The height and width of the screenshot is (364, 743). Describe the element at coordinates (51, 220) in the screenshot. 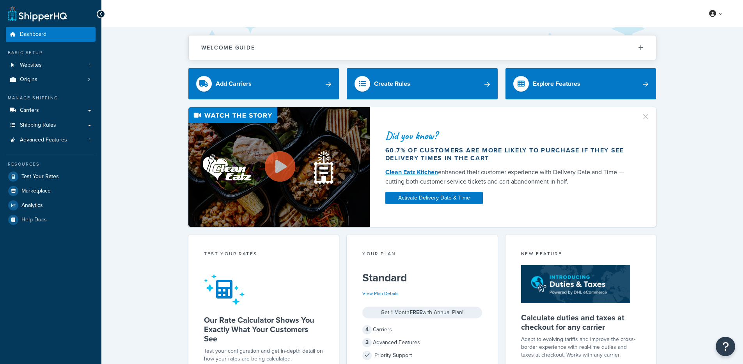

I see `a: Help Docs` at that location.